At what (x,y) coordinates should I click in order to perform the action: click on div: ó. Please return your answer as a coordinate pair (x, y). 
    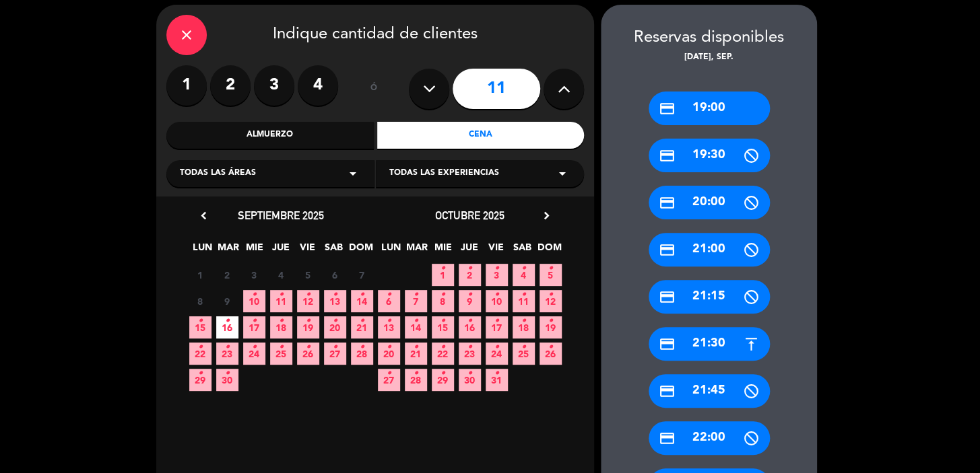
    Looking at the image, I should click on (373, 89).